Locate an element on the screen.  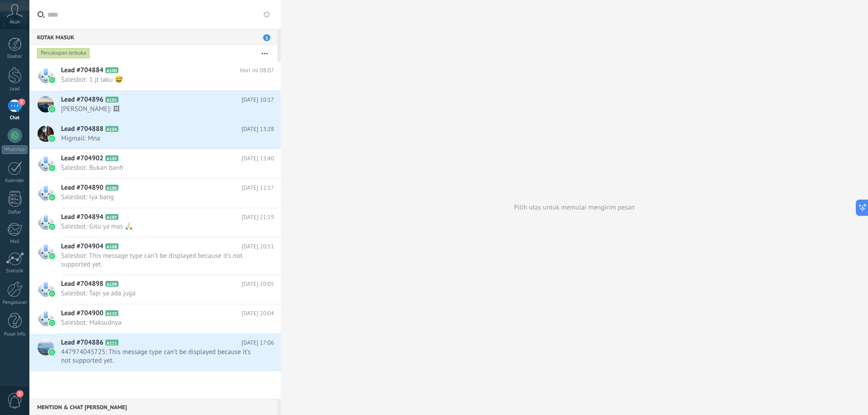
div: Daftar is located at coordinates (15, 213).